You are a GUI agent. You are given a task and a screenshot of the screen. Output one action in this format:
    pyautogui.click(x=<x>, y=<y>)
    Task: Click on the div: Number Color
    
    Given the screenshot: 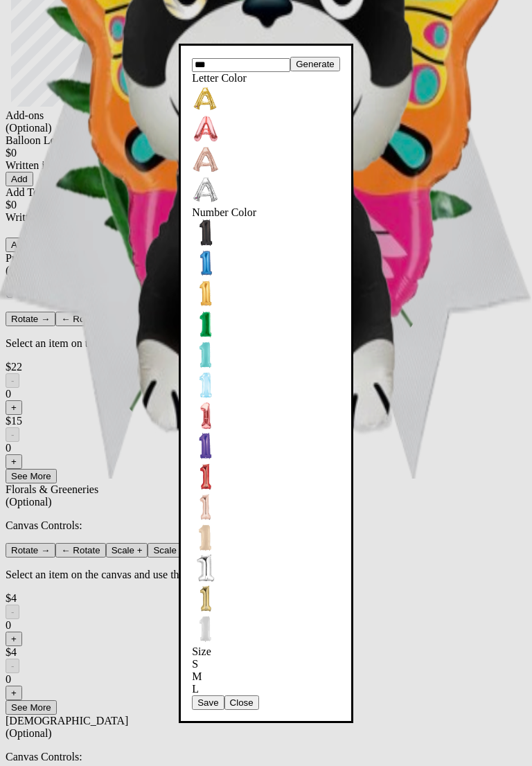 What is the action you would take?
    pyautogui.click(x=266, y=213)
    